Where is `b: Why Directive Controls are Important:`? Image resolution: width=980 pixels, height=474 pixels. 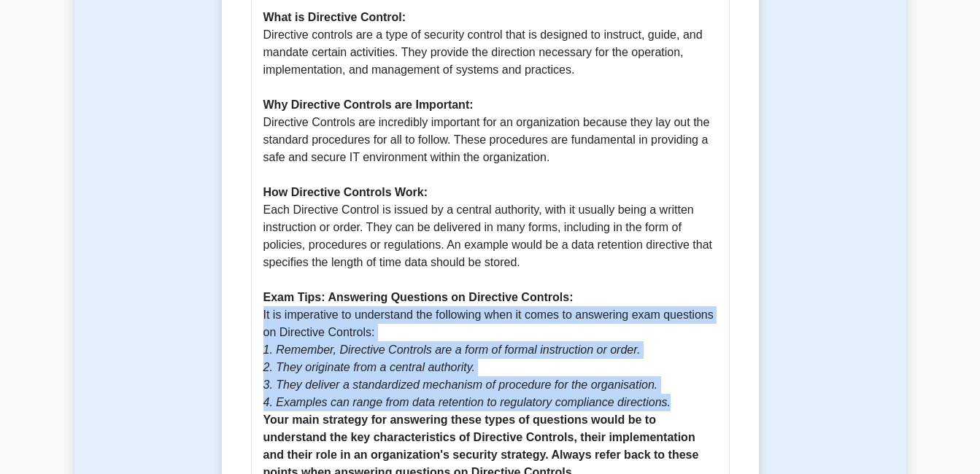 b: Why Directive Controls are Important: is located at coordinates (368, 104).